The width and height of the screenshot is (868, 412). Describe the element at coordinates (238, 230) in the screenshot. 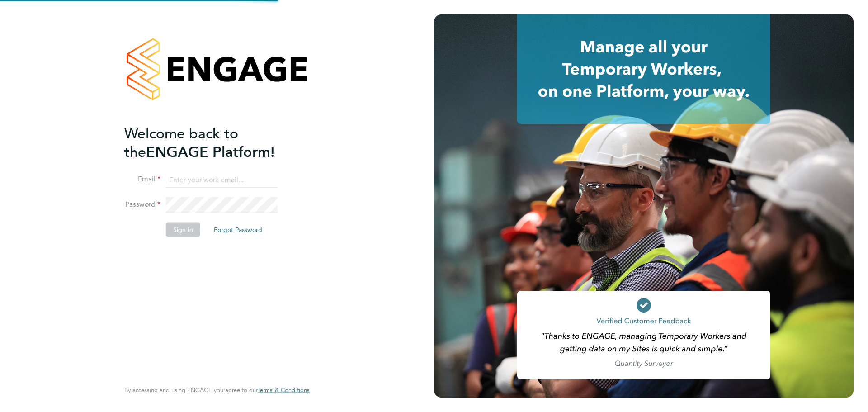

I see `button: Forgot Password` at that location.